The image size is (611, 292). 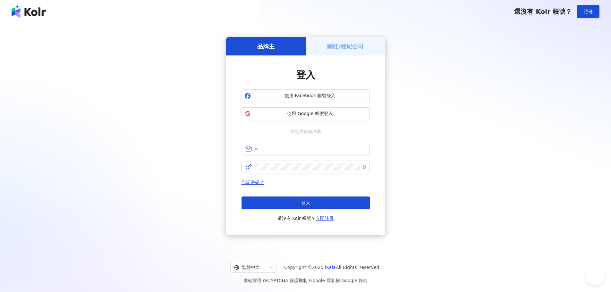 I want to click on img: logo, so click(x=29, y=12).